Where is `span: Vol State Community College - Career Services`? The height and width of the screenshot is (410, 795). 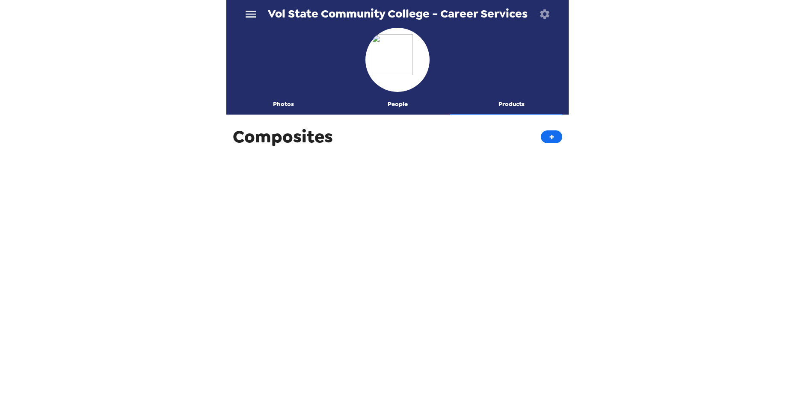 span: Vol State Community College - Career Services is located at coordinates (398, 14).